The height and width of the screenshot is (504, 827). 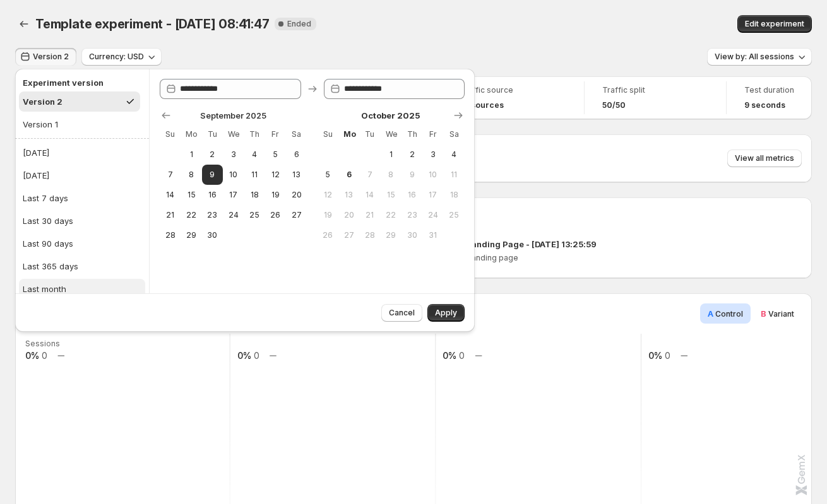 What do you see at coordinates (191, 175) in the screenshot?
I see `button: Monday September 8 2025` at bounding box center [191, 175].